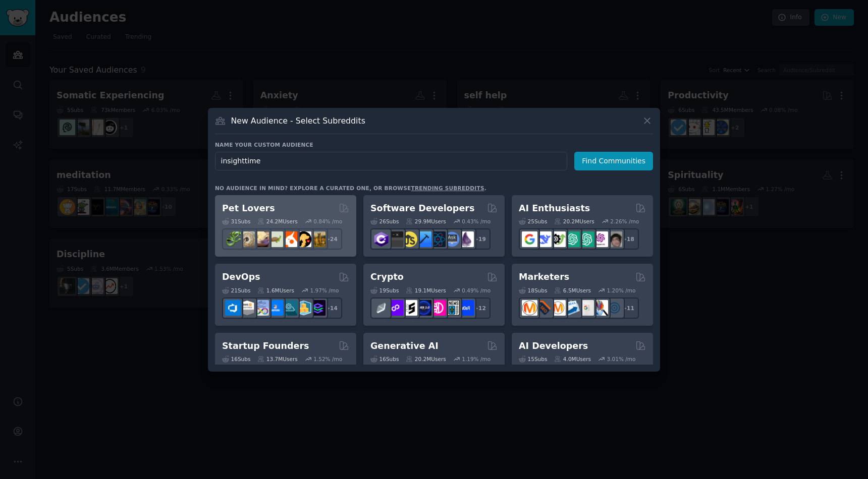  I want to click on div: 0.49 % /mo, so click(476, 291).